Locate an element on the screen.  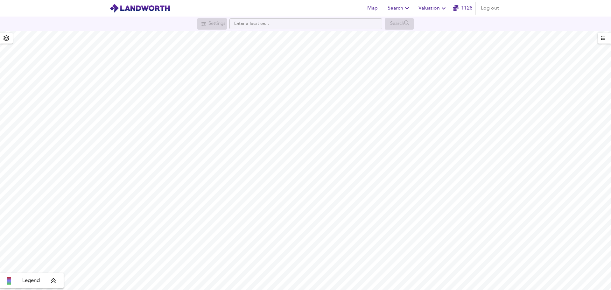
span: Valuation is located at coordinates (432, 8).